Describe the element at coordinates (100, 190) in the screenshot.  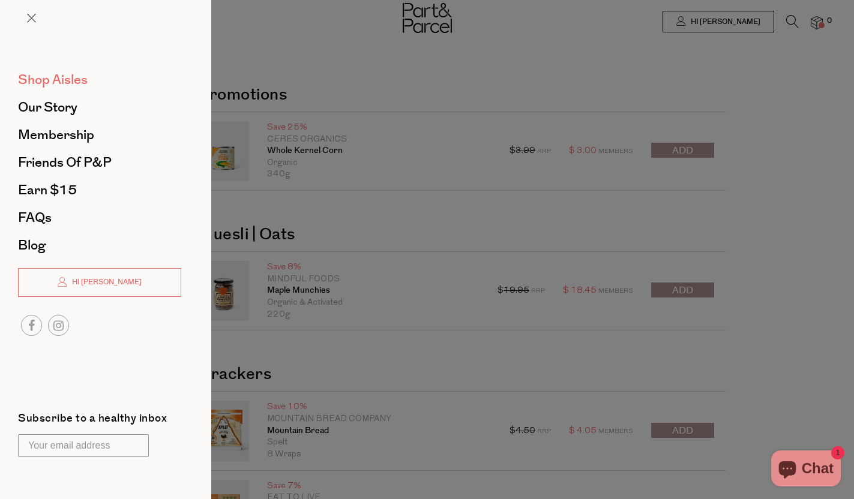
I see `a: Earn $15` at that location.